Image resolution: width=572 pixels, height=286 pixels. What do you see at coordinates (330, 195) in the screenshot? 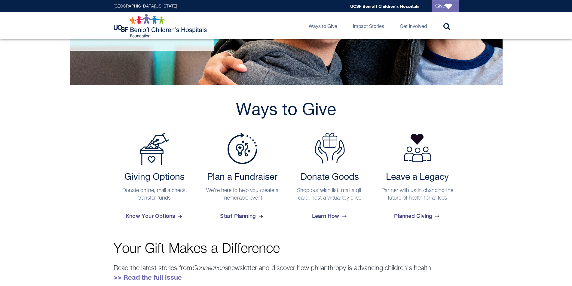
I see `p: Shop our wish list, mail a gift card, host a virtual toy drive` at bounding box center [330, 195].